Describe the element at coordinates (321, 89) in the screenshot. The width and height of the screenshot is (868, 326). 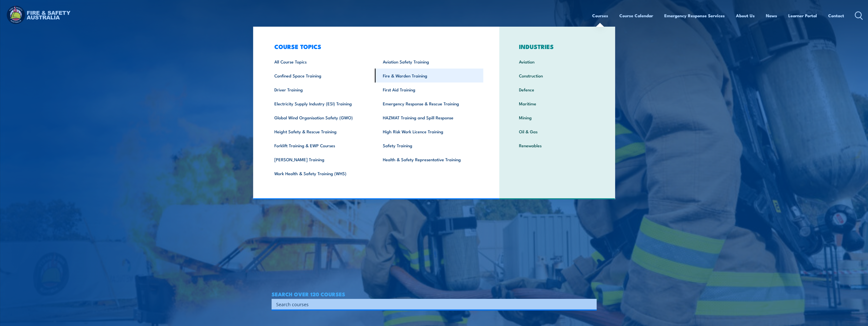
I see `a: Driver Training` at that location.